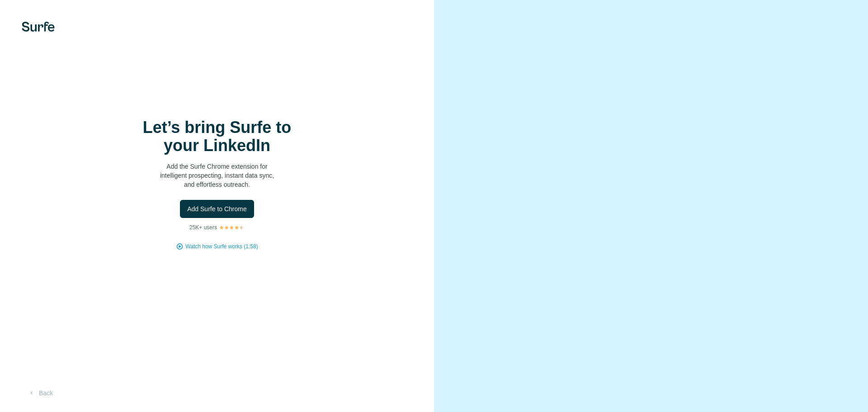 Image resolution: width=868 pixels, height=412 pixels. I want to click on img: Surfe's logo, so click(38, 26).